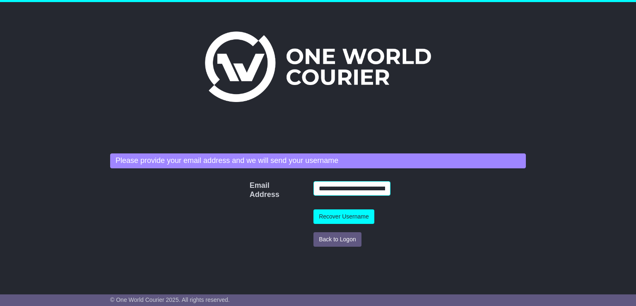 The width and height of the screenshot is (636, 306). I want to click on div: Please provide your email address and we will send your username, so click(318, 161).